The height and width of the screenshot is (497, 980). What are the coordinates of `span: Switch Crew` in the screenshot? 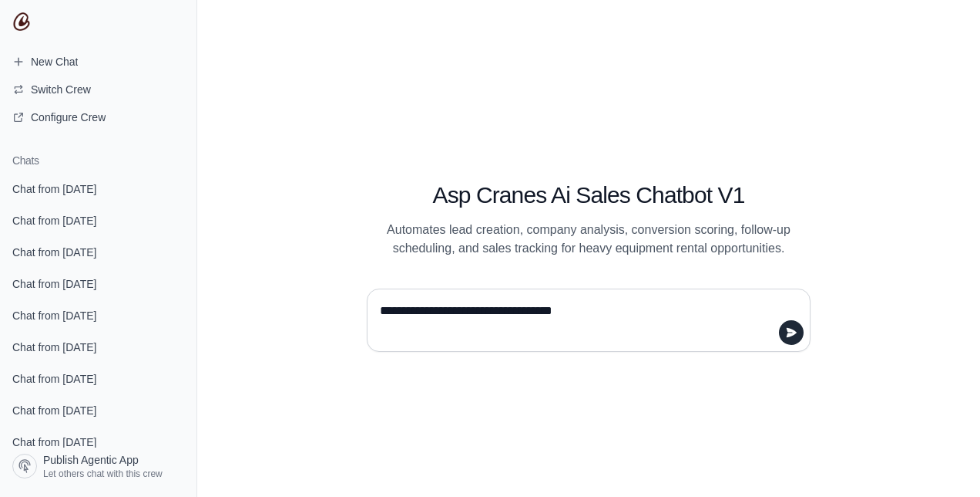 It's located at (61, 89).